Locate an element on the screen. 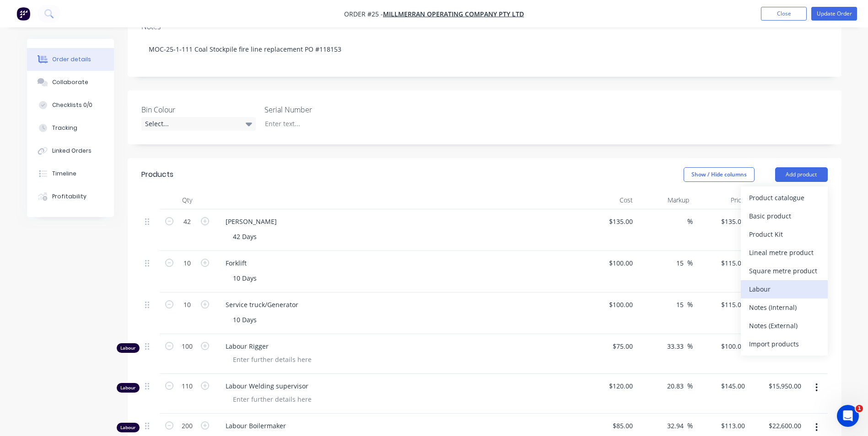  div: Notes (External) is located at coordinates (784, 325).